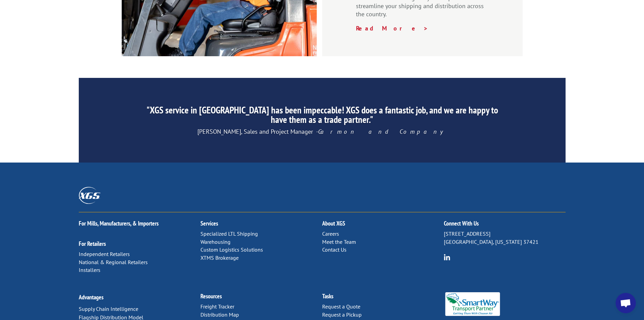 This screenshot has width=644, height=320. What do you see at coordinates (91, 297) in the screenshot?
I see `a: Advantages` at bounding box center [91, 297].